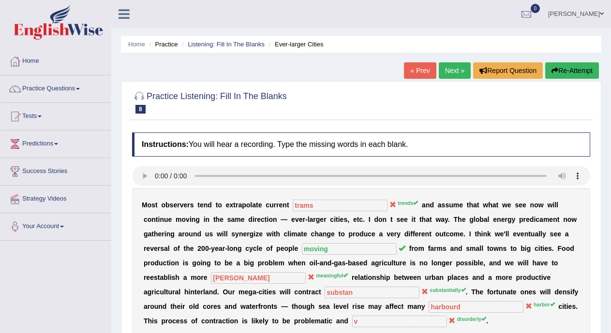 This screenshot has height=333, width=611. I want to click on b: M, so click(145, 205).